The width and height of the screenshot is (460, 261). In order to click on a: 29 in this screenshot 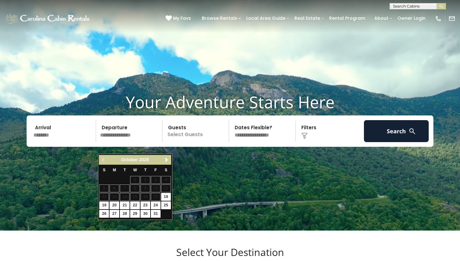, I will do `click(135, 213)`.